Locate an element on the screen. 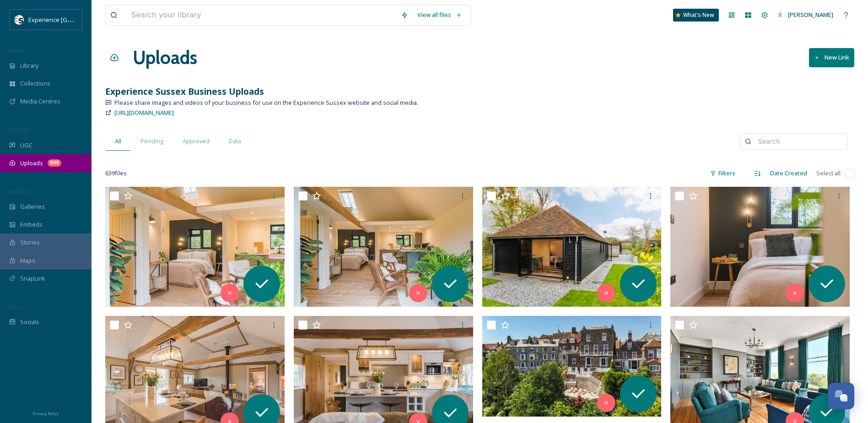 The image size is (868, 423). span: Select all is located at coordinates (828, 173).